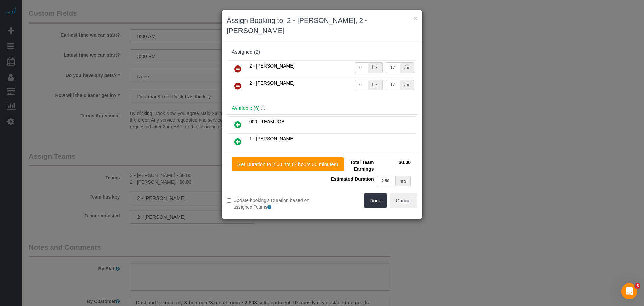 This screenshot has width=644, height=306. What do you see at coordinates (353, 179) in the screenshot?
I see `span: Estimated Duration` at bounding box center [353, 179].